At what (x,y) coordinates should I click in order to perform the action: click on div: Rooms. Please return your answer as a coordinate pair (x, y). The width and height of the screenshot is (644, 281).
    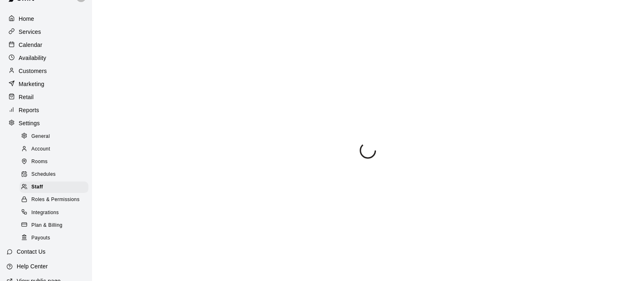
    Looking at the image, I should click on (54, 162).